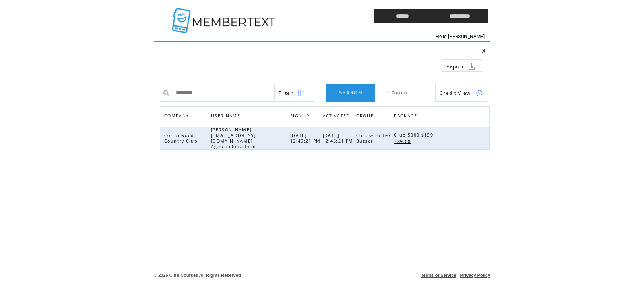 The height and width of the screenshot is (303, 644). Describe the element at coordinates (397, 93) in the screenshot. I see `span: 1 Found` at that location.